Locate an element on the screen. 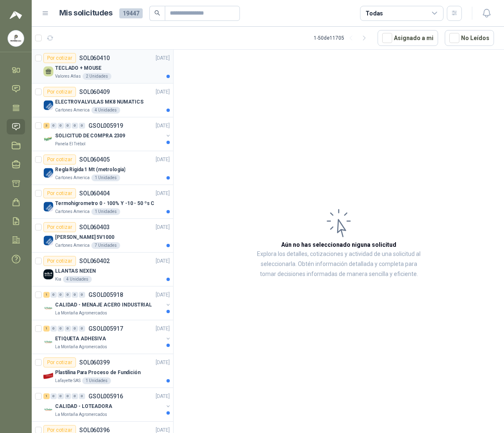 This screenshot has width=504, height=433. p: SOL060402 is located at coordinates (94, 261).